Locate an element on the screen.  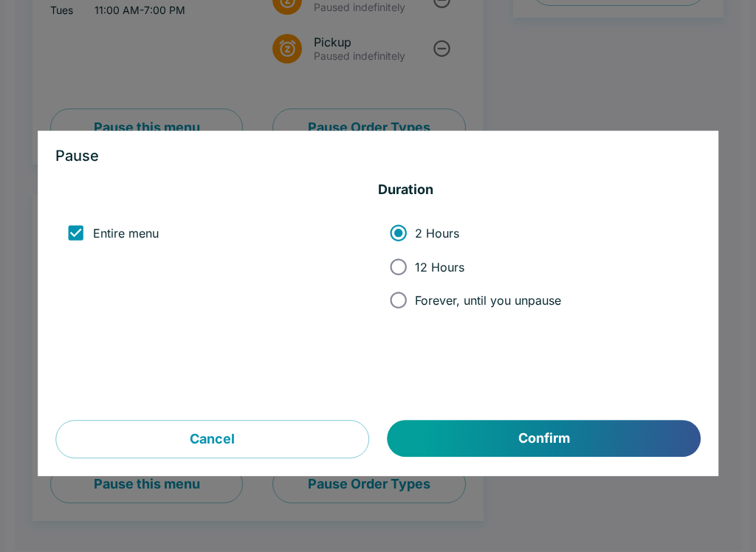
h3: Pause is located at coordinates (378, 156).